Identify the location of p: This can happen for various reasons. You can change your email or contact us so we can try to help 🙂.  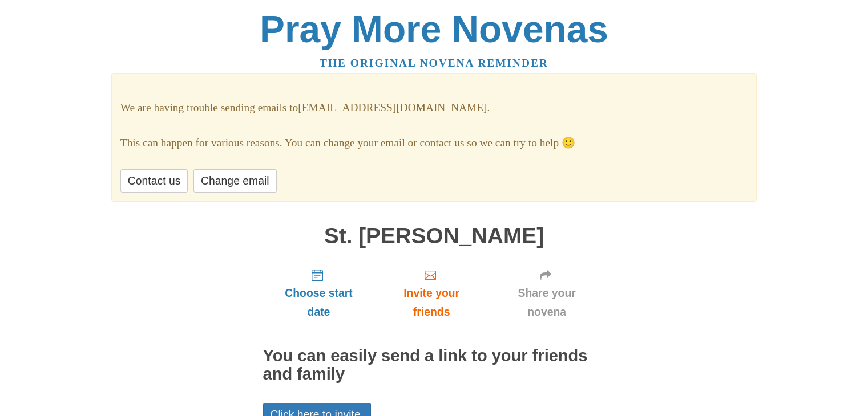
(434, 143).